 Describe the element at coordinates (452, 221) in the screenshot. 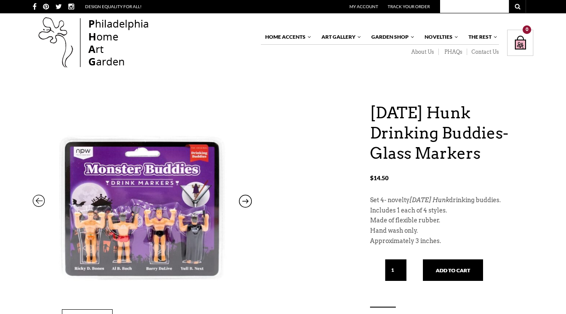

I see `p: Made of flexible rubber.` at that location.